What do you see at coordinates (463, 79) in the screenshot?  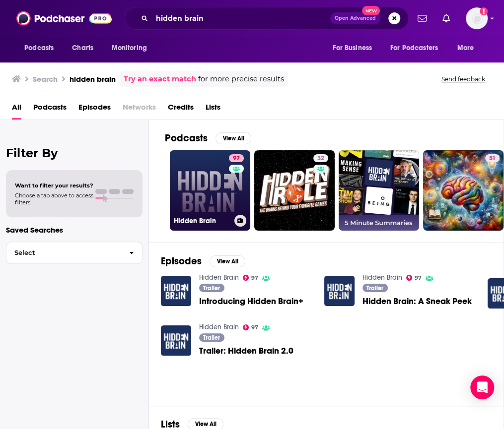 I see `button: Send feedback` at bounding box center [463, 79].